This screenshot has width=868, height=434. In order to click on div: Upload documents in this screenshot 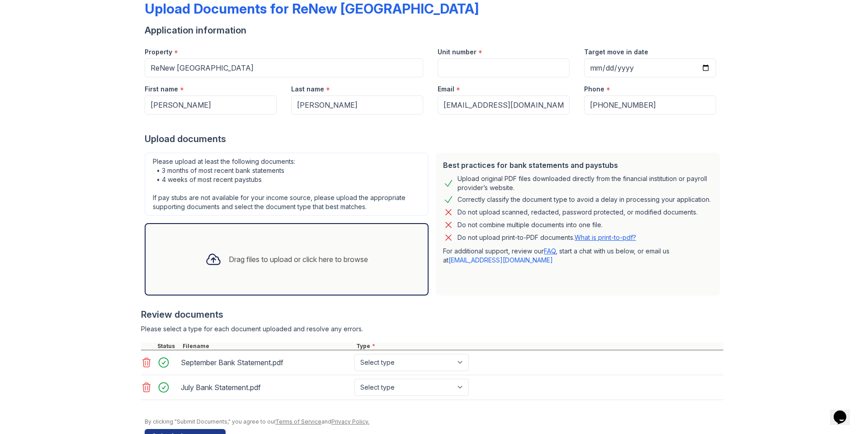, I will do `click(434, 139)`.